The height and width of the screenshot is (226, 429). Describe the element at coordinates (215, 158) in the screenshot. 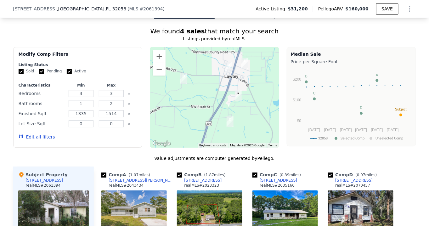

I see `div: Value adjustments are computer generated by Pellego .` at that location.